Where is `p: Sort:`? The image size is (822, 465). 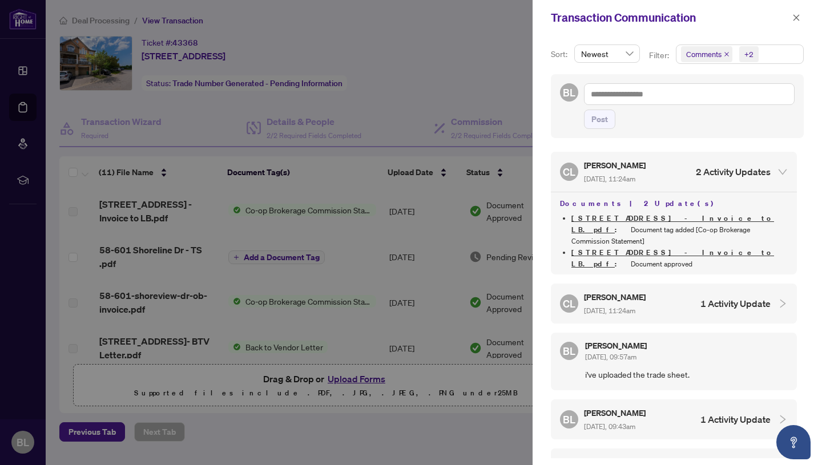
p: Sort: is located at coordinates (560, 54).